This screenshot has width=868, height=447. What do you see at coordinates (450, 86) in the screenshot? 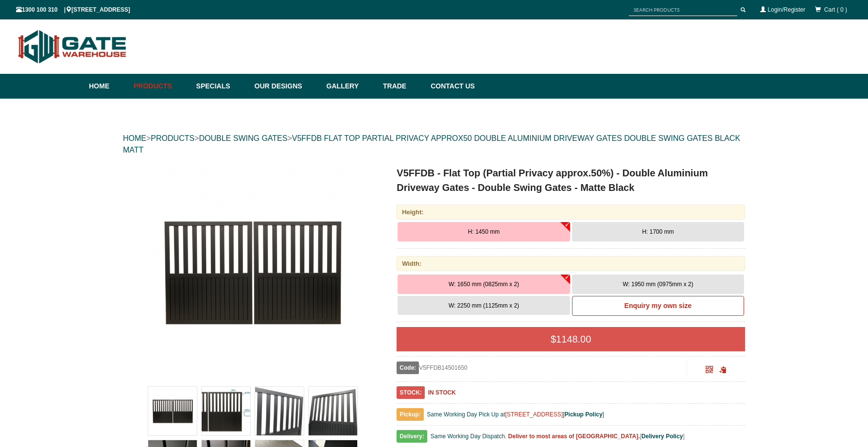
I see `a: Contact Us` at bounding box center [450, 86].